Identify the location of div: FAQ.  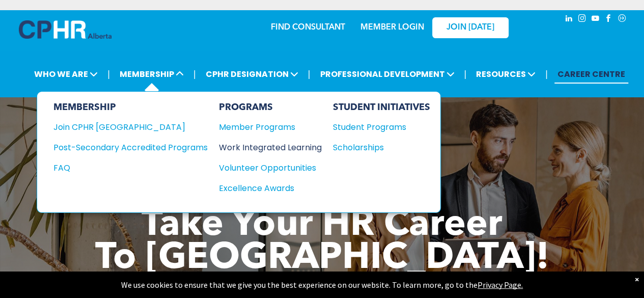
(123, 167).